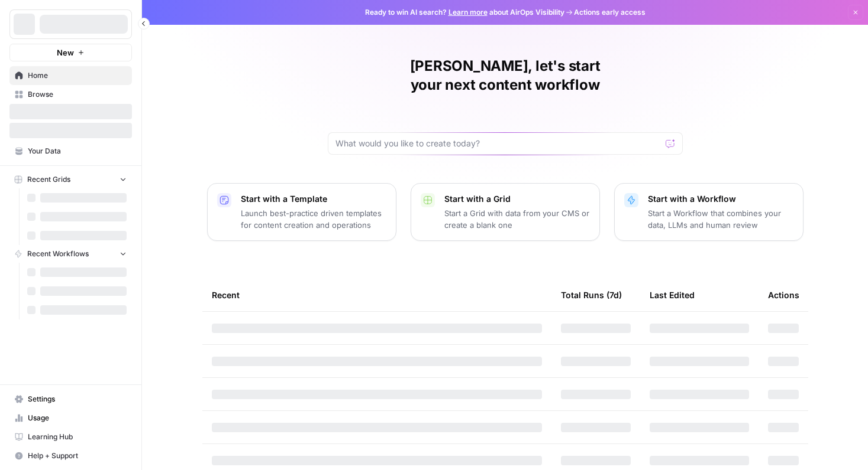 This screenshot has width=868, height=470. What do you see at coordinates (70, 76) in the screenshot?
I see `a: Home` at bounding box center [70, 76].